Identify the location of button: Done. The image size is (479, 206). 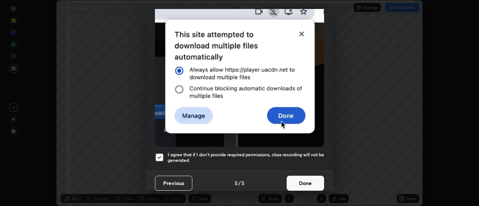
(305, 183).